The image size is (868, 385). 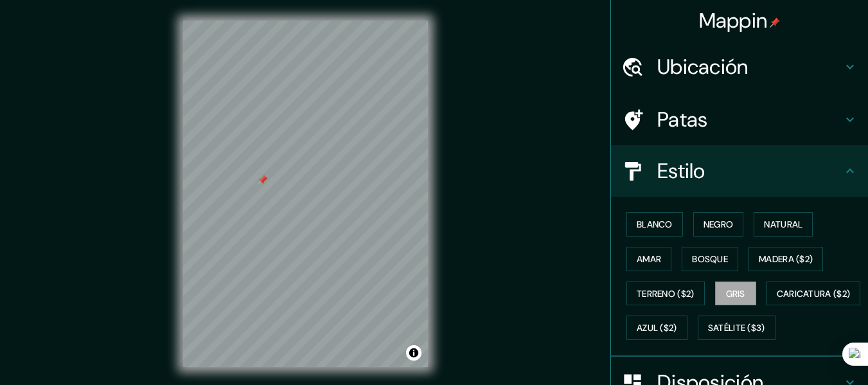 I want to click on div: Ubicación, so click(x=739, y=67).